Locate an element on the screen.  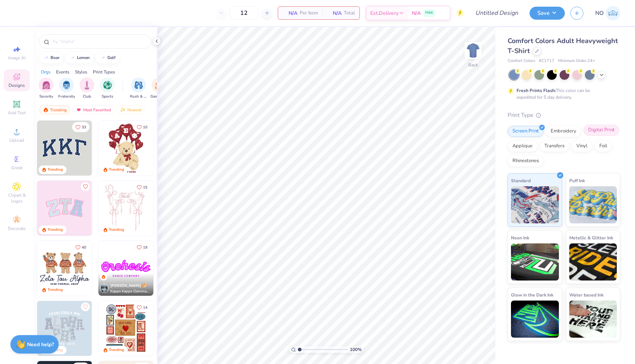
div: filter for Sports is located at coordinates (107, 89).